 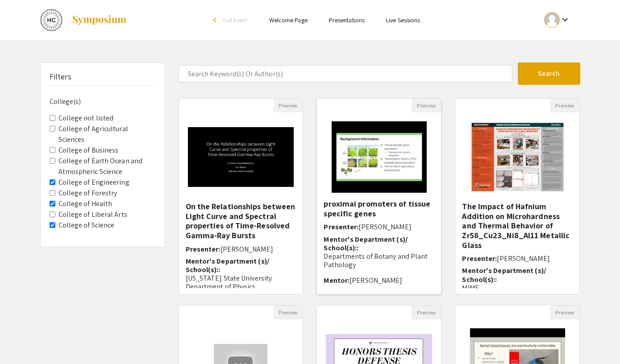 I want to click on span: Mentor:, so click(x=337, y=280).